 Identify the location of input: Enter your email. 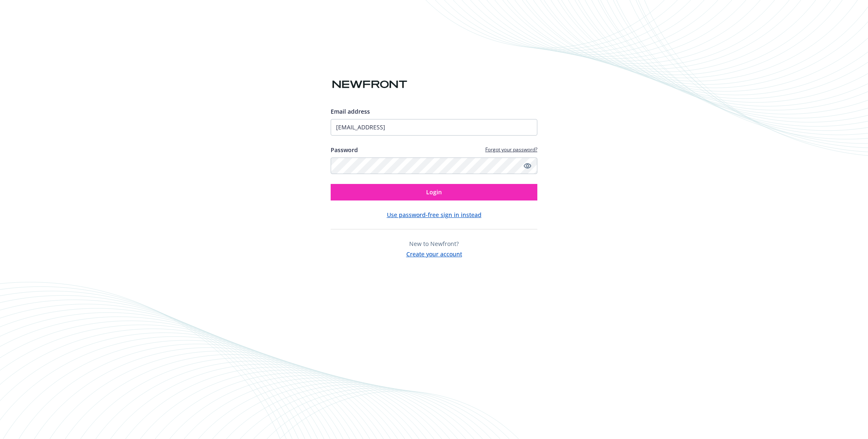
(434, 127).